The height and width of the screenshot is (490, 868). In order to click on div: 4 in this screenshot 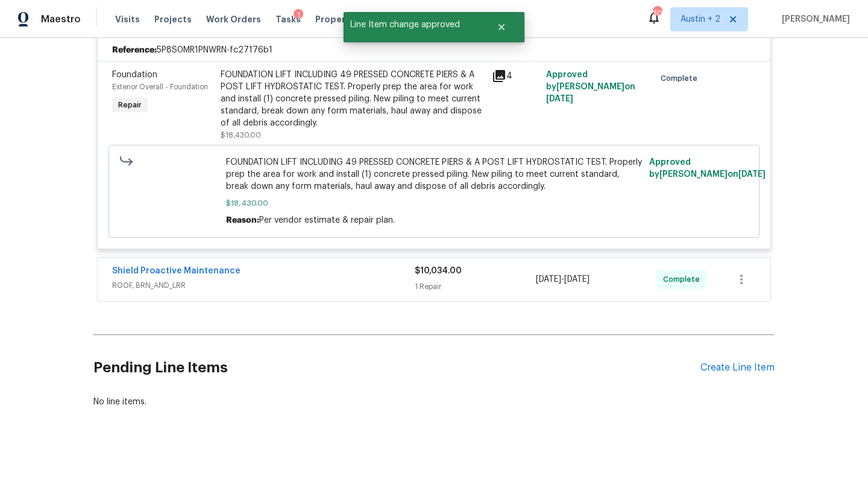, I will do `click(515, 76)`.